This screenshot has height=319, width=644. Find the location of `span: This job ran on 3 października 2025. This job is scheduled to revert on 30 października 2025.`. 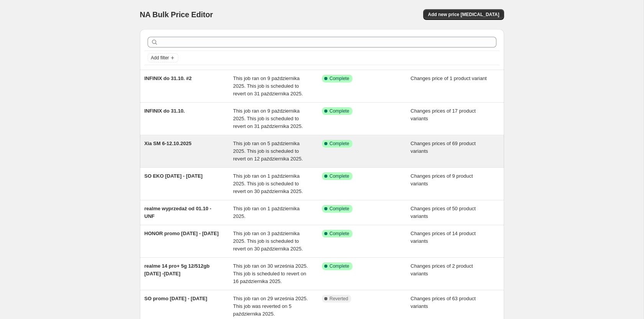

span: This job ran on 3 października 2025. This job is scheduled to revert on 30 października 2025. is located at coordinates (268, 241).